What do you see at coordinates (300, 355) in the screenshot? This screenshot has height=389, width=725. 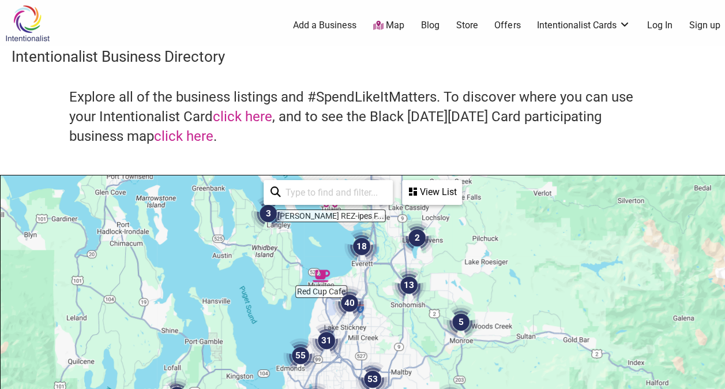 I see `div: 55` at bounding box center [300, 355].